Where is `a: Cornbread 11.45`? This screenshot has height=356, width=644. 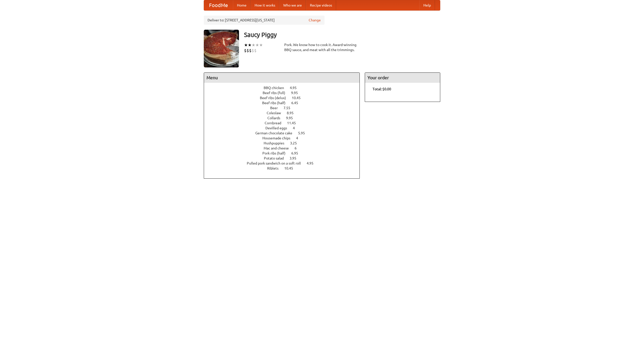 a: Cornbread 11.45 is located at coordinates (285, 123).